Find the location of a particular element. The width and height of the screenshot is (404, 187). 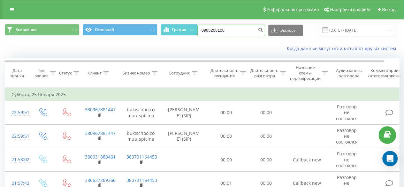

a: 380931883461 is located at coordinates (100, 156).